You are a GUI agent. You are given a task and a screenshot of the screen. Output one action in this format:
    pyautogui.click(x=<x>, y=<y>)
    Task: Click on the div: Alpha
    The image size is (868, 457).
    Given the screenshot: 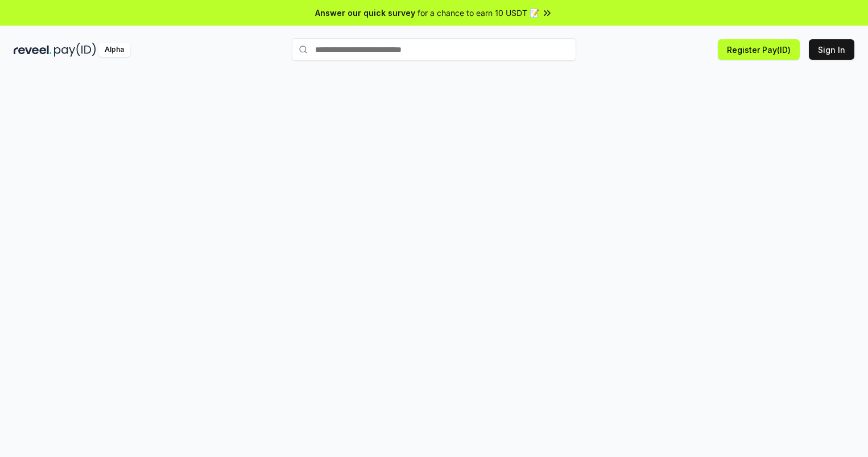 What is the action you would take?
    pyautogui.click(x=114, y=50)
    